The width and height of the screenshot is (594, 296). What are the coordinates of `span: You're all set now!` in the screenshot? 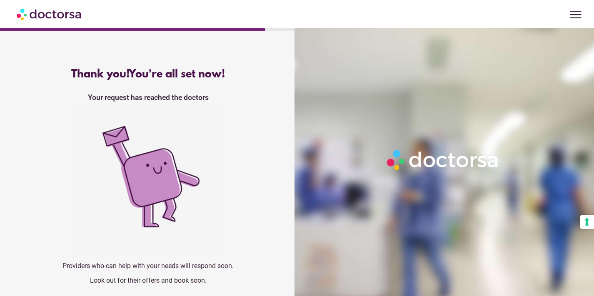 It's located at (177, 75).